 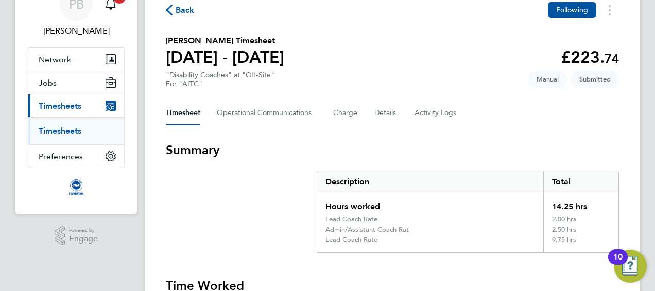 I want to click on span: Back, so click(x=185, y=10).